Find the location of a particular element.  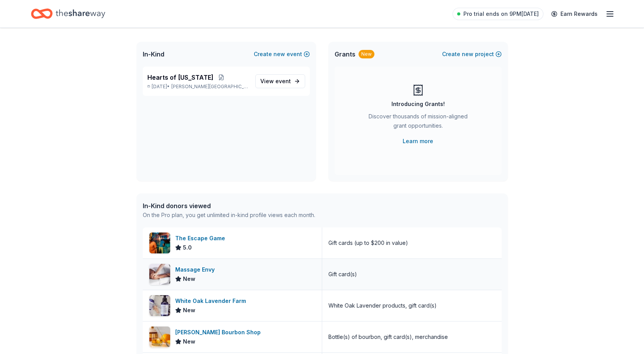

a: View event is located at coordinates (280, 81).